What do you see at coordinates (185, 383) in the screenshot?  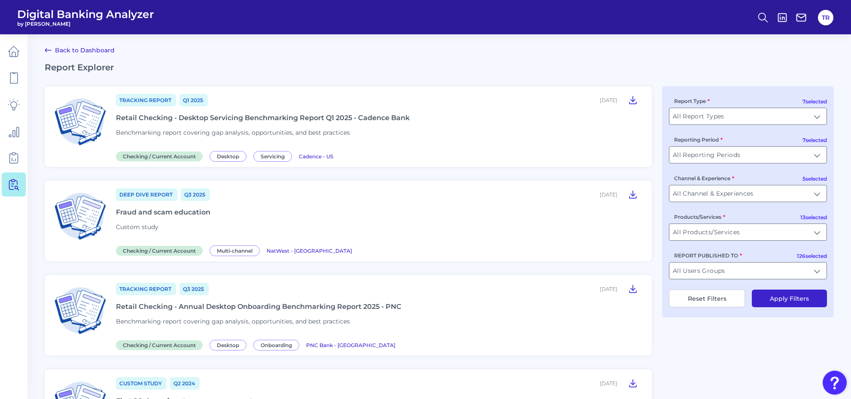 I see `a: Q2 2024` at bounding box center [185, 383].